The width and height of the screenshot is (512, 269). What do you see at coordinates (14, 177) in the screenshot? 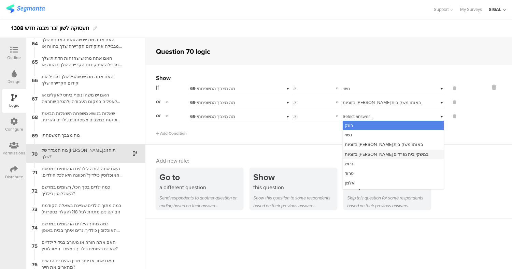
I see `div: Distribute` at bounding box center [14, 177].